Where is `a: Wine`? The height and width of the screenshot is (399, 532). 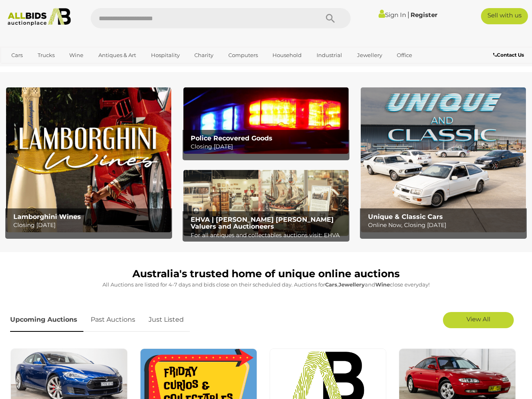 a: Wine is located at coordinates (76, 55).